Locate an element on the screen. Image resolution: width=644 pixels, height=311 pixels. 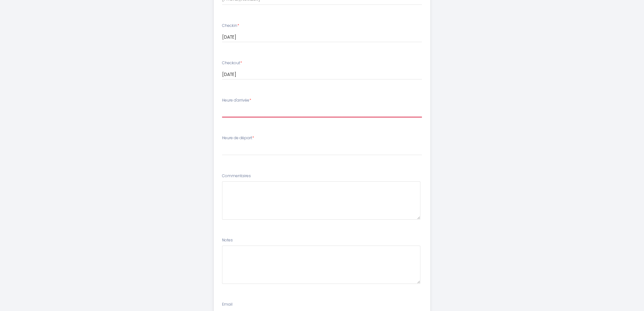
label: Heure d'arrivée is located at coordinates (236, 100).